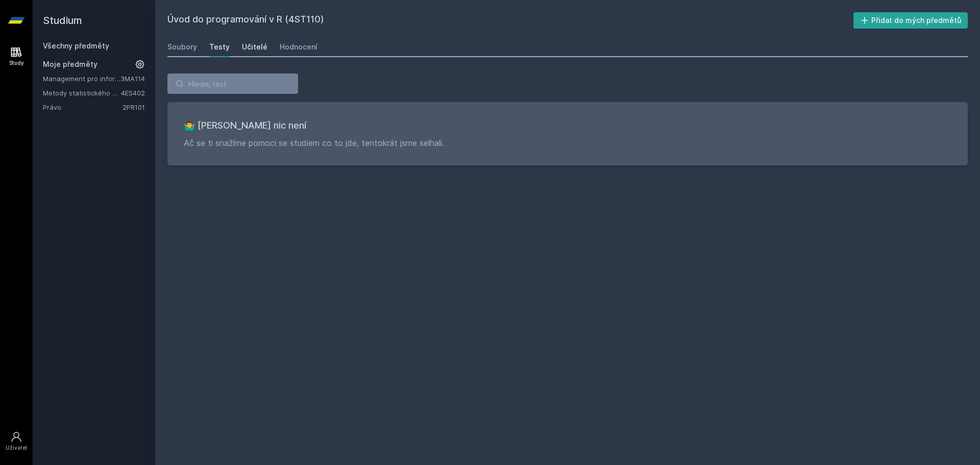  What do you see at coordinates (133, 78) in the screenshot?
I see `a: 3MA114` at bounding box center [133, 78].